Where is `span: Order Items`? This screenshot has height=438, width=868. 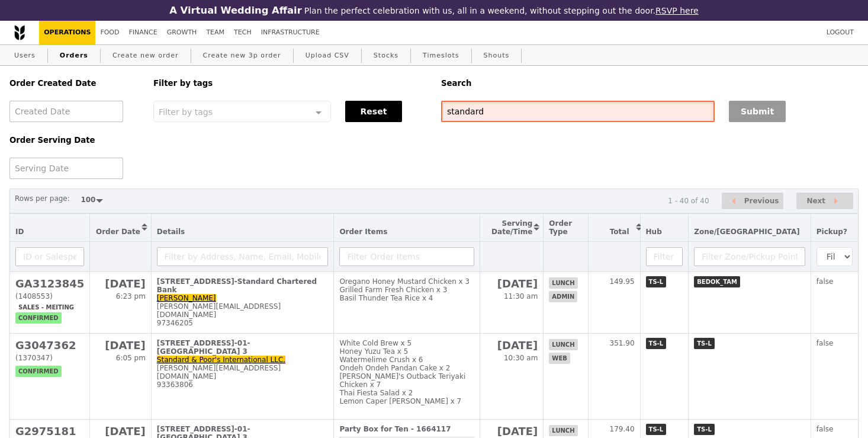 span: Order Items is located at coordinates (363, 231).